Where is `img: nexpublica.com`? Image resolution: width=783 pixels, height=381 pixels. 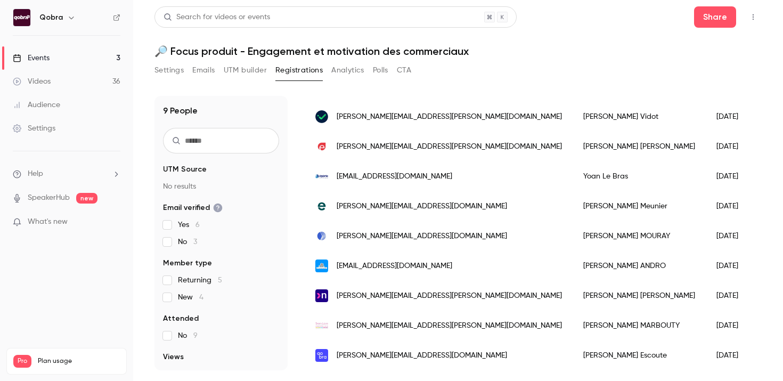 img: nexpublica.com is located at coordinates (322, 296).